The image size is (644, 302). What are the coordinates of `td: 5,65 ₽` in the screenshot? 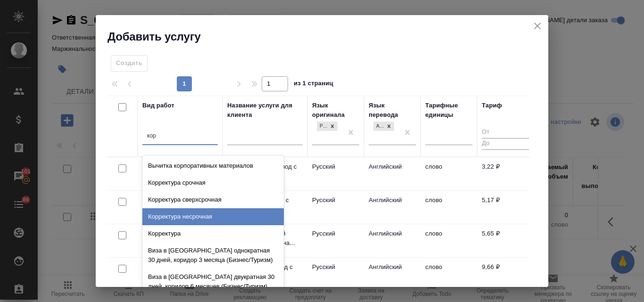 It's located at (506, 241).